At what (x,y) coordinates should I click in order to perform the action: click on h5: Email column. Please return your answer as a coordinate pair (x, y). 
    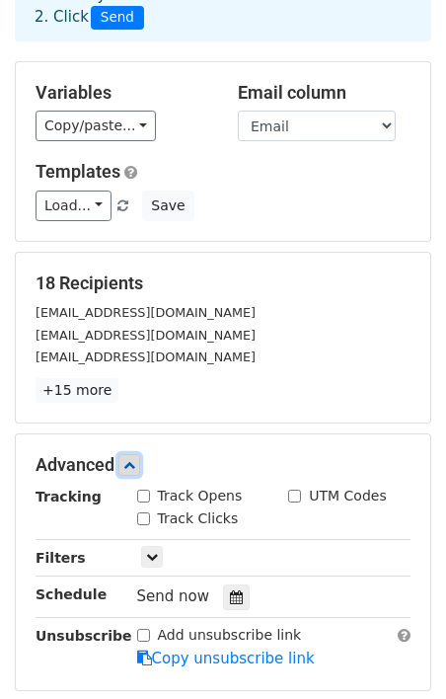
    Looking at the image, I should click on (324, 93).